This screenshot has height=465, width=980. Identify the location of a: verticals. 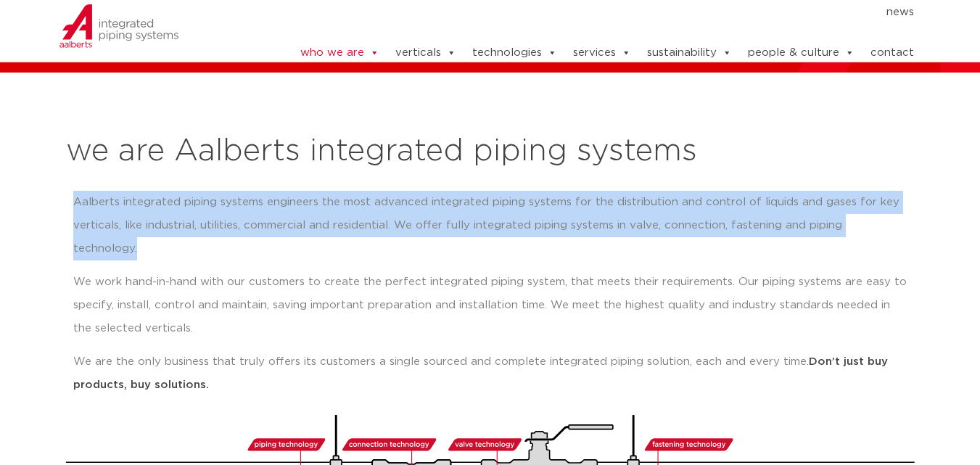
(426, 53).